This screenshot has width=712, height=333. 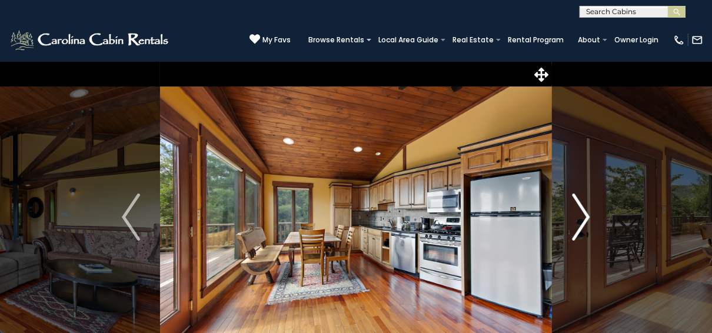 What do you see at coordinates (679, 40) in the screenshot?
I see `img: phone-regular-white.png` at bounding box center [679, 40].